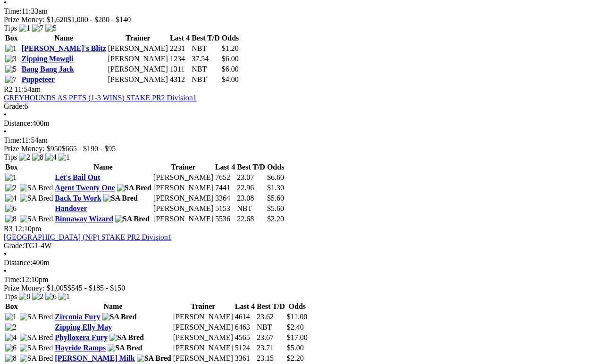 This screenshot has height=364, width=604. Describe the element at coordinates (251, 178) in the screenshot. I see `td: 23.07` at that location.